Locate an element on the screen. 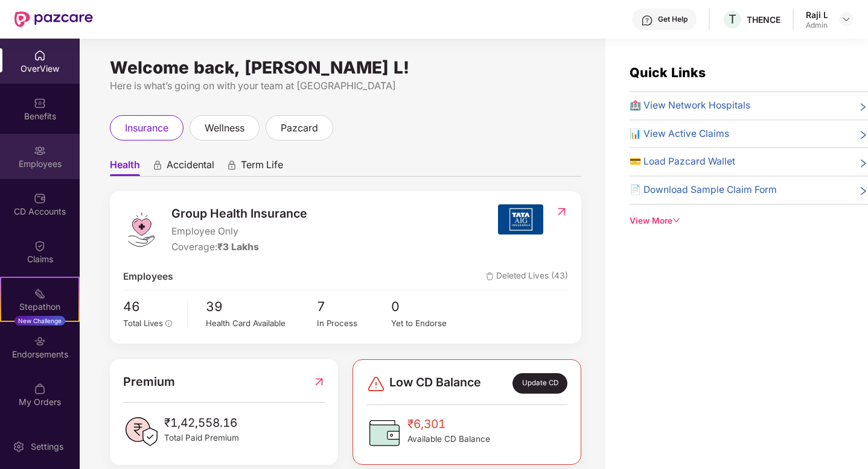 The image size is (868, 469). span: 46 is located at coordinates (151, 306).